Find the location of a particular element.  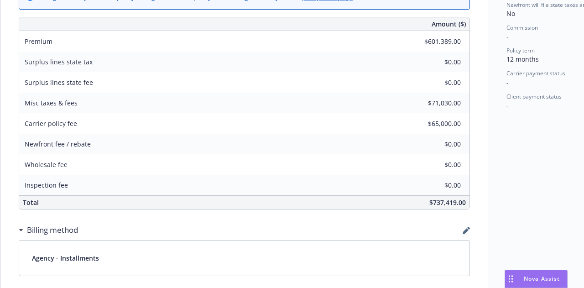

span: Misc taxes & fees is located at coordinates (51, 103).